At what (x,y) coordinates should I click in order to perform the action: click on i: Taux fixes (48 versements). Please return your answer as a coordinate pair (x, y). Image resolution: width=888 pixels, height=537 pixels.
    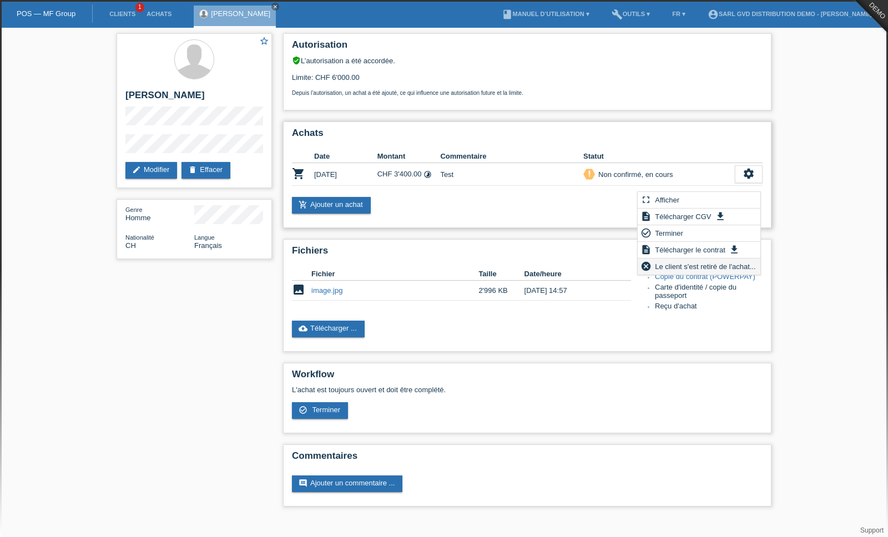
    Looking at the image, I should click on (427, 174).